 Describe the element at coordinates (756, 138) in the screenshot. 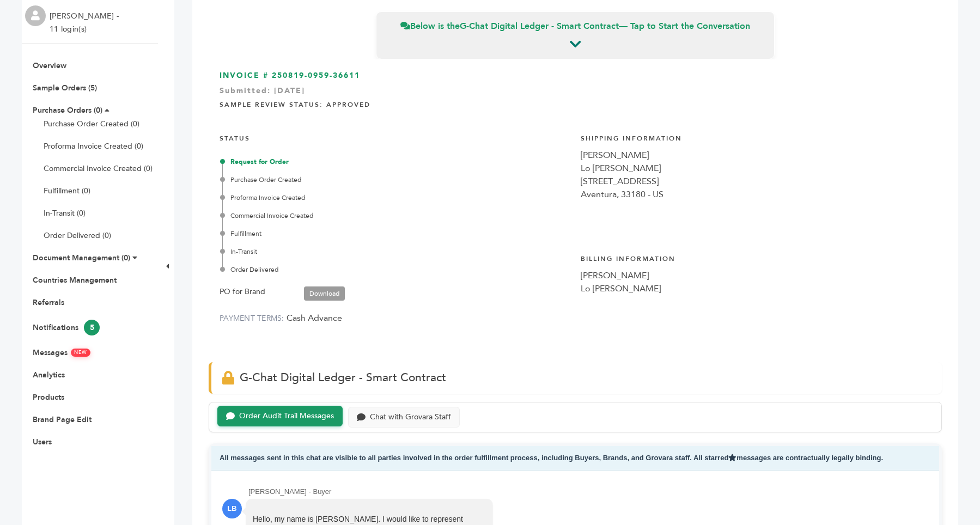

I see `h4: Shipping Information` at that location.